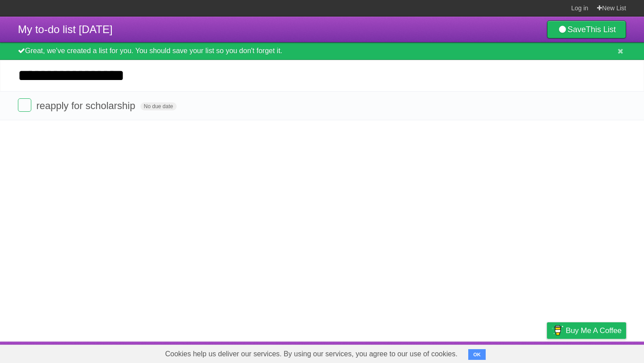 The width and height of the screenshot is (644, 363). I want to click on label: Done, so click(25, 105).